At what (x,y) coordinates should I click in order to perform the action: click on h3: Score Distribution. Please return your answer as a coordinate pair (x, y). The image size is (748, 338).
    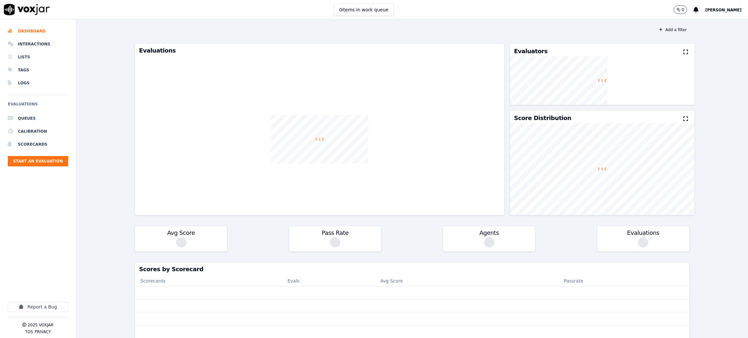
    Looking at the image, I should click on (543, 118).